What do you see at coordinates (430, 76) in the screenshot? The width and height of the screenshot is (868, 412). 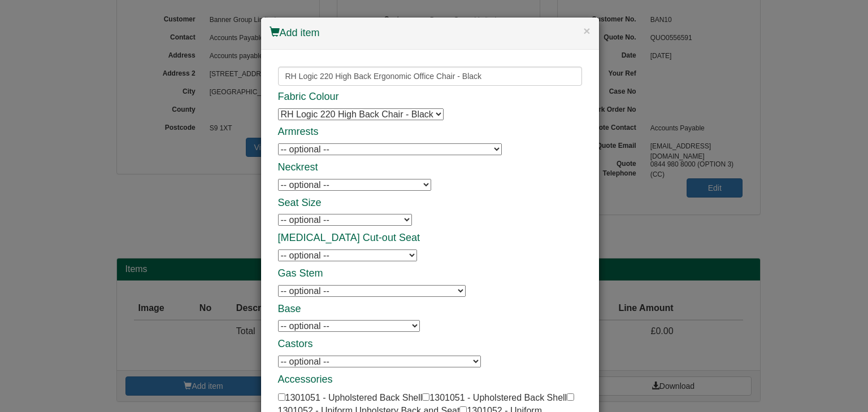 I see `input: Search for a product` at bounding box center [430, 76].